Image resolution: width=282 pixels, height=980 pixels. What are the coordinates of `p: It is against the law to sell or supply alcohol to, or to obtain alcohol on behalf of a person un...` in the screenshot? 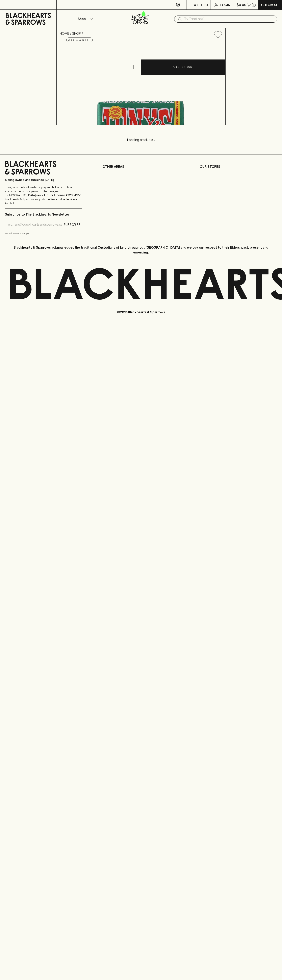 It's located at (44, 195).